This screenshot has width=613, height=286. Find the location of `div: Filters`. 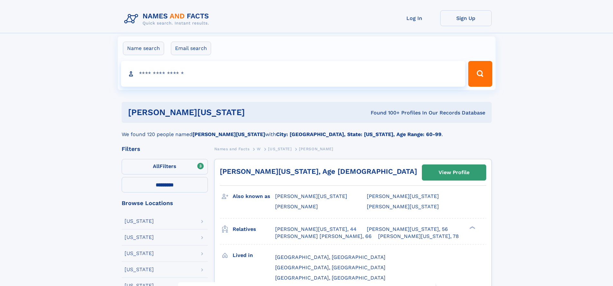

div: Filters is located at coordinates (165, 149).